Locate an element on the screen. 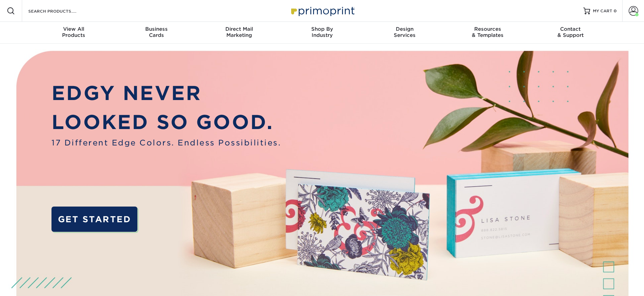  div: Services is located at coordinates (405, 32).